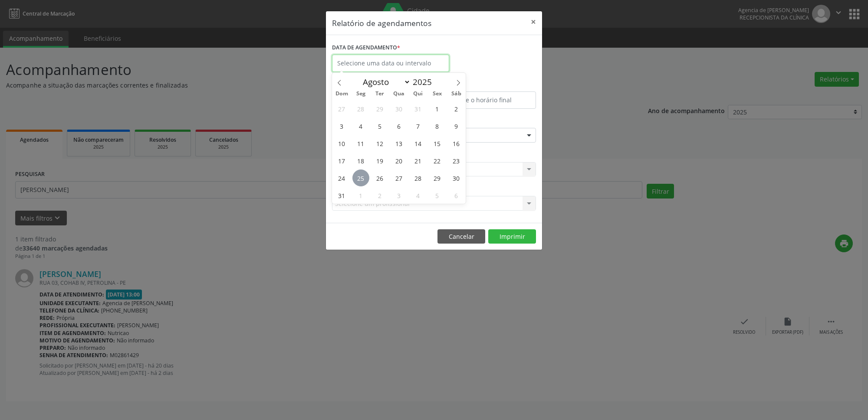 The image size is (868, 420). I want to click on span: Agosto 29, 2025, so click(437, 178).